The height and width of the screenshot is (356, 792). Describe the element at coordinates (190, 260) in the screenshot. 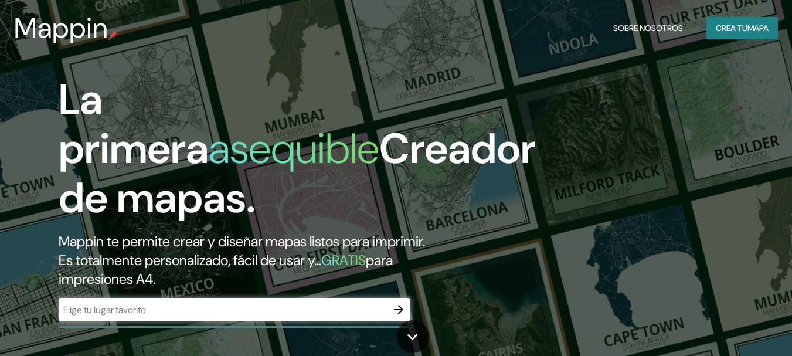

I see `font: Es totalmente personalizado, fácil de usar y...` at that location.